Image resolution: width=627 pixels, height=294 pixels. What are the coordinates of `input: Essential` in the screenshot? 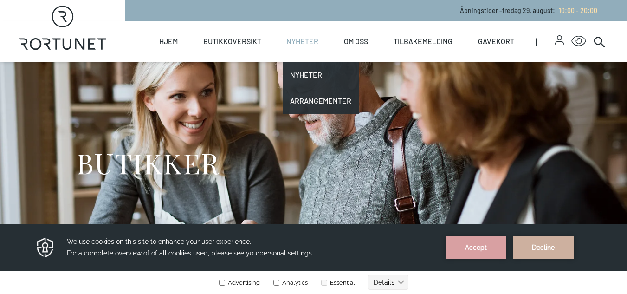 It's located at (324, 58).